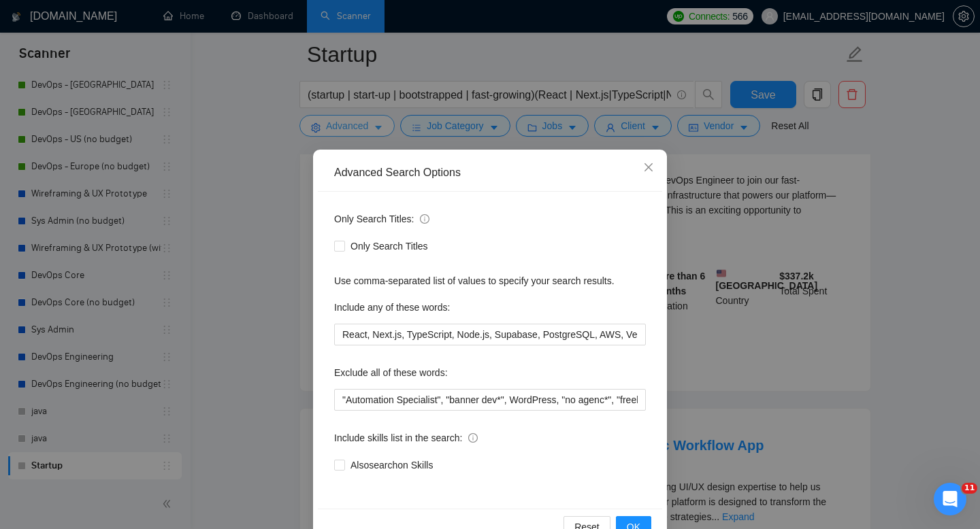  What do you see at coordinates (648, 168) in the screenshot?
I see `span: close` at bounding box center [648, 168].